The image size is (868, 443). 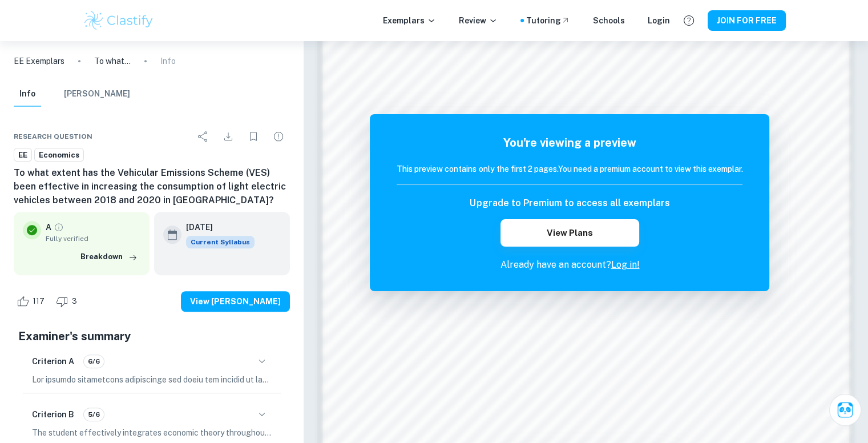 What do you see at coordinates (278, 137) in the screenshot?
I see `div: Report issue` at bounding box center [278, 137].